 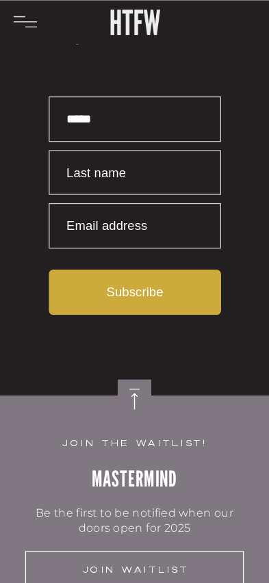 I want to click on p: MASTERMIND, so click(x=134, y=479).